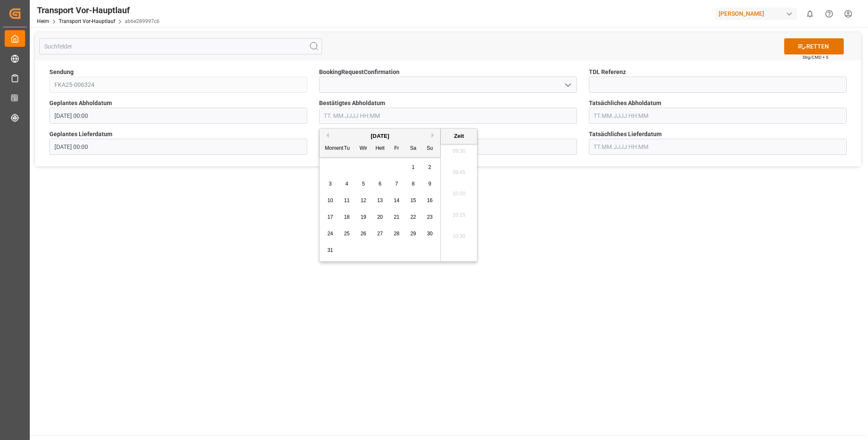 This screenshot has width=868, height=440. Describe the element at coordinates (330, 149) in the screenshot. I see `div: Moment` at that location.